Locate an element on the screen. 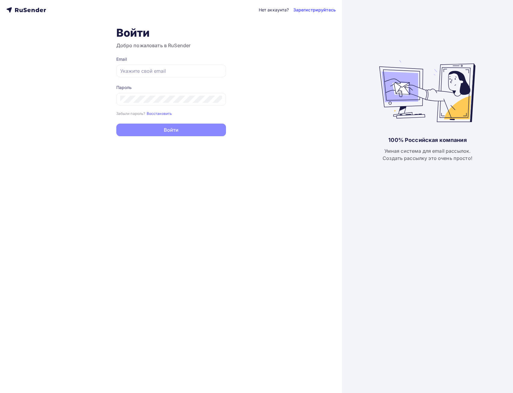 This screenshot has height=393, width=513. h3: Добро пожаловать в RuSender is located at coordinates (171, 45).